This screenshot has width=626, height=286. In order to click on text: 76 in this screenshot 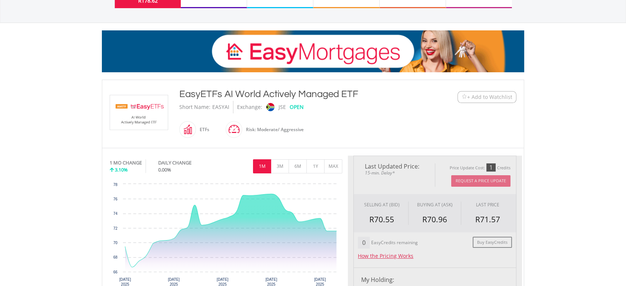, I will do `click(116, 199)`.